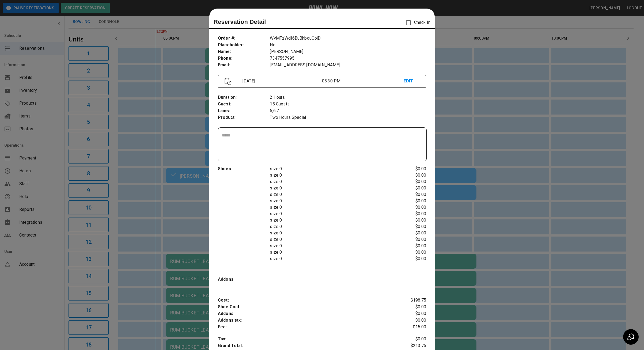 The image size is (644, 350). I want to click on p: 7347557995, so click(348, 58).